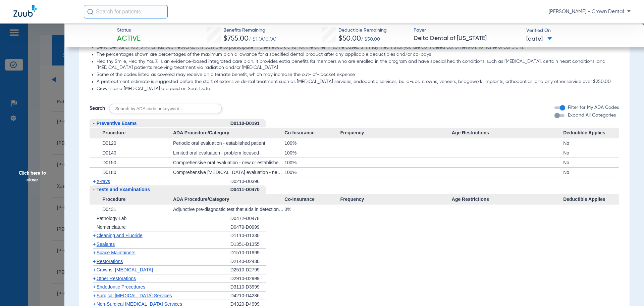 This screenshot has height=306, width=644. Describe the element at coordinates (121, 287) in the screenshot. I see `span: Endodontic Procedures` at that location.